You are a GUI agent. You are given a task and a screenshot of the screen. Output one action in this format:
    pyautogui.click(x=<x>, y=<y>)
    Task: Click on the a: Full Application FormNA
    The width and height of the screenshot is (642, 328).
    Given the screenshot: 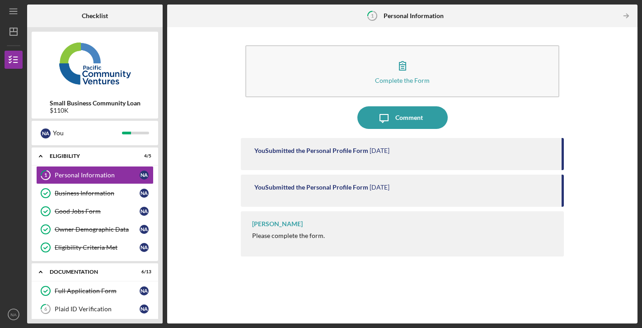 What is the action you would take?
    pyautogui.click(x=95, y=291)
    